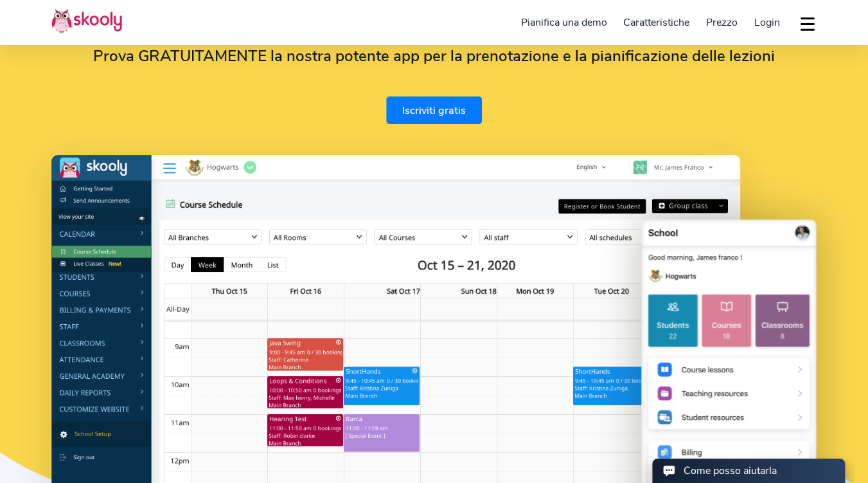 The image size is (868, 483). Describe the element at coordinates (87, 20) in the screenshot. I see `img: Skooly` at that location.